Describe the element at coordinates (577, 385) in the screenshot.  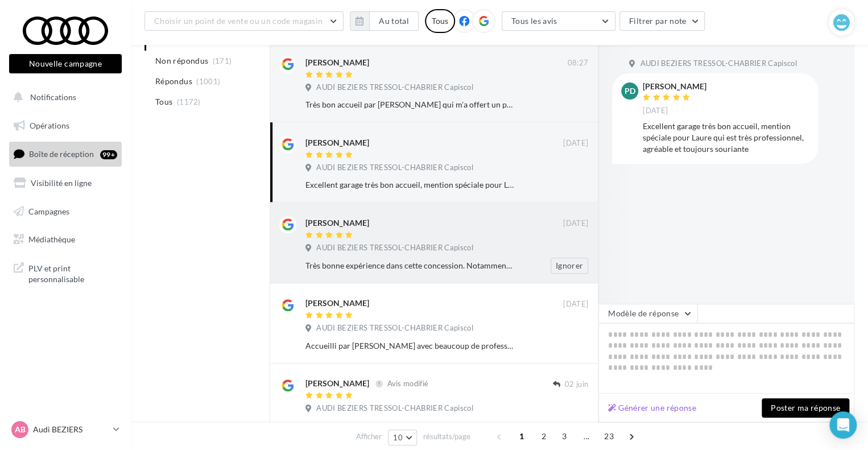
I see `span: 02 juin` at that location.